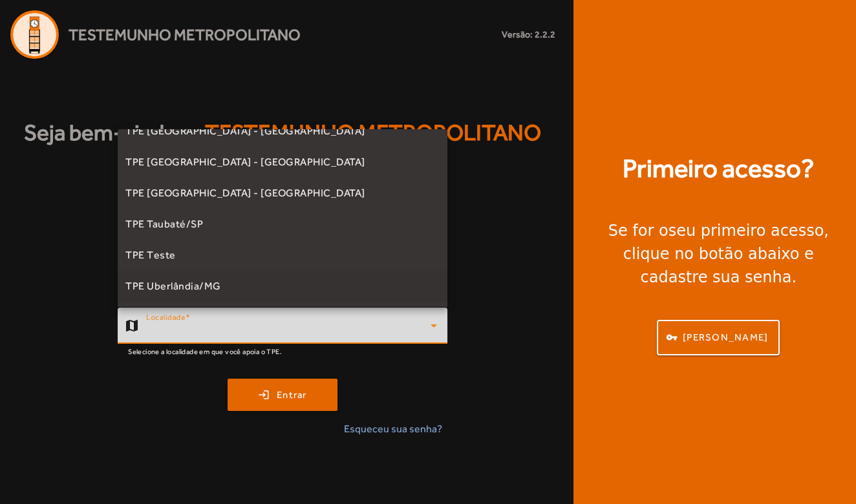 The height and width of the screenshot is (504, 856). I want to click on span: TPE Teste, so click(150, 255).